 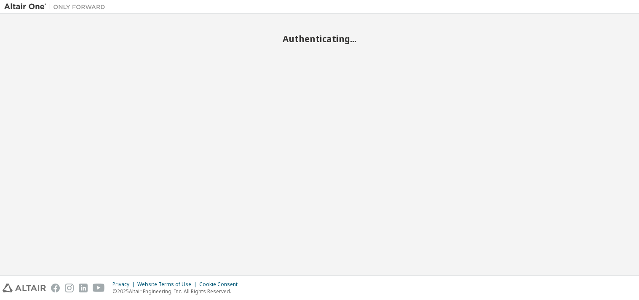 I want to click on img: altair_logo.svg, so click(x=24, y=288).